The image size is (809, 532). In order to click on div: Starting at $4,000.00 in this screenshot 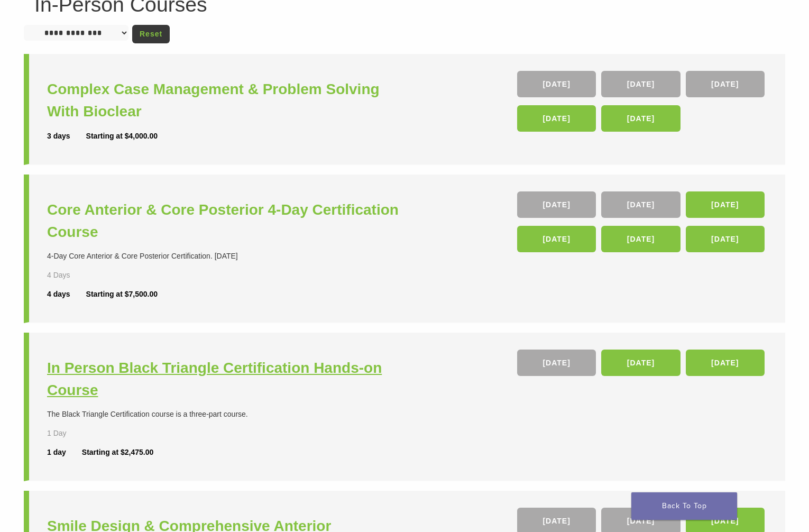, I will do `click(122, 136)`.